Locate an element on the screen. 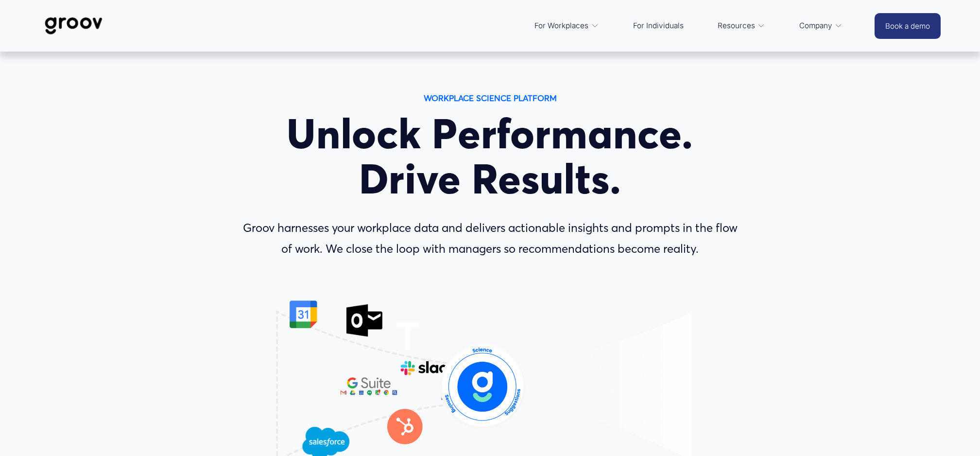 Image resolution: width=980 pixels, height=456 pixels. span: For Workplaces is located at coordinates (561, 26).